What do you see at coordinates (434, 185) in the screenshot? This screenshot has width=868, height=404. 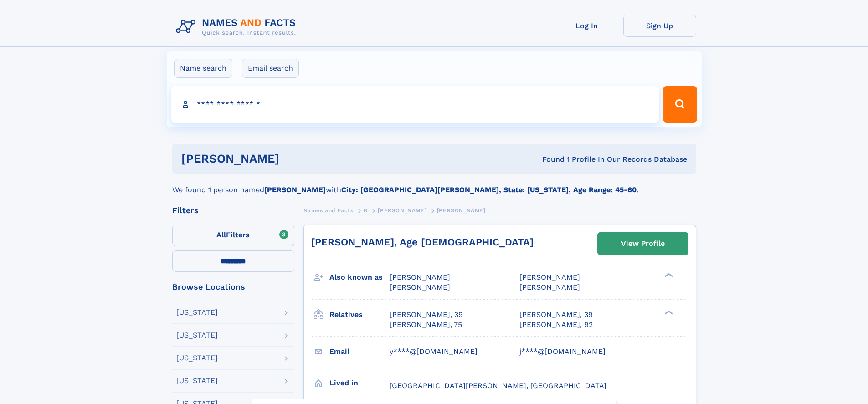 I see `div: We found 1 person named with .` at bounding box center [434, 185].